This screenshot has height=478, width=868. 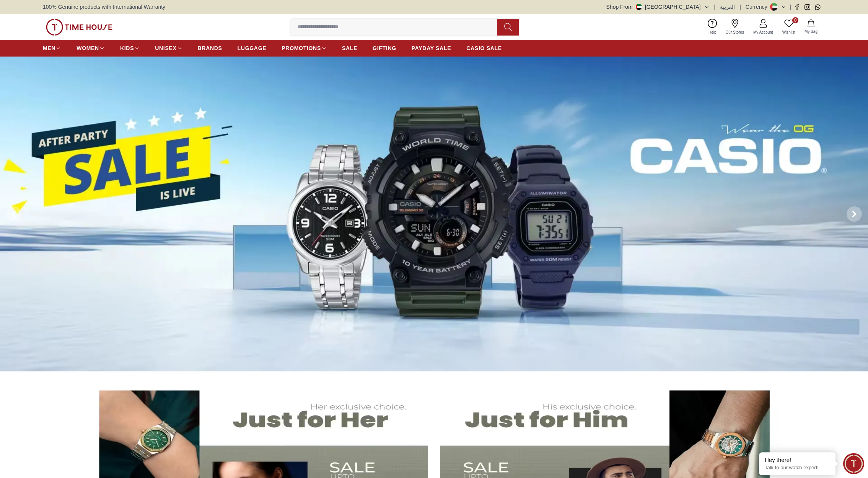 What do you see at coordinates (52, 48) in the screenshot?
I see `a: MEN` at bounding box center [52, 48].